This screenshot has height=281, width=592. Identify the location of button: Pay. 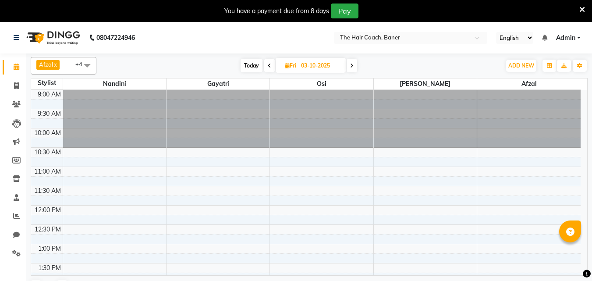
(344, 11).